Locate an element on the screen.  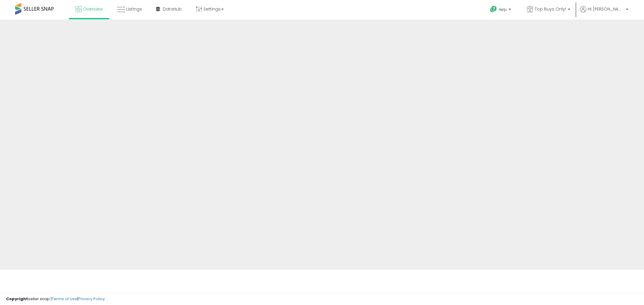
span: DataHub is located at coordinates (172, 9).